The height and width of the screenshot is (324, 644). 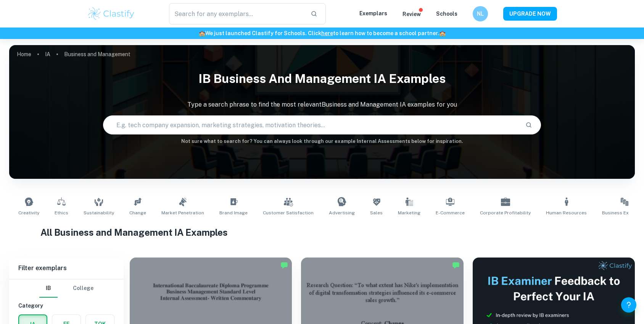 I want to click on h6: We just launched Clastify for Schools. Click to learn how to become a school partner., so click(x=322, y=33).